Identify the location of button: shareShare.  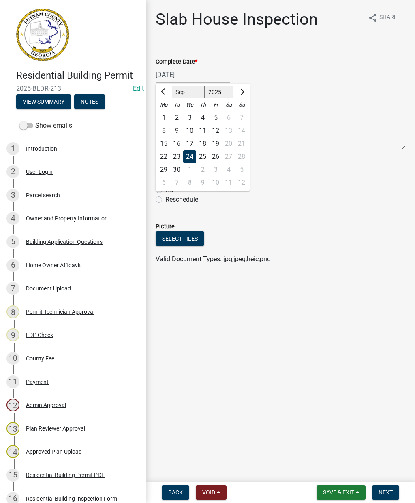
(382, 17).